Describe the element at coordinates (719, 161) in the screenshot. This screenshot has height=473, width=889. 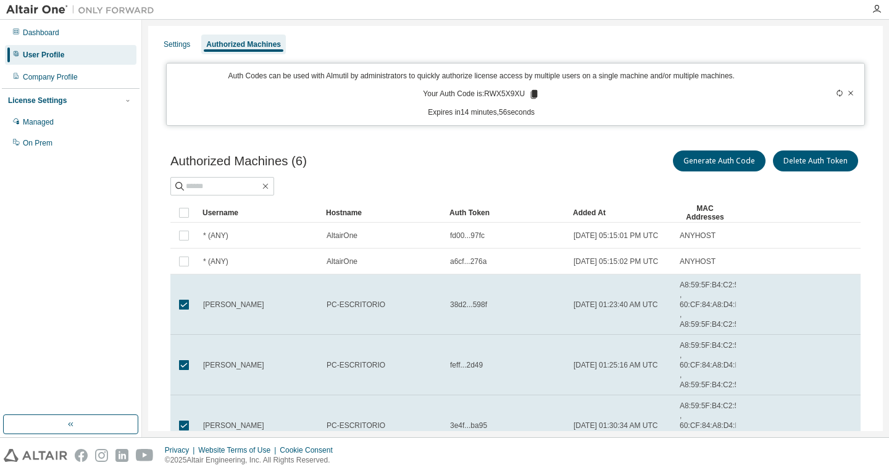
I see `button: Generate Auth Code` at that location.